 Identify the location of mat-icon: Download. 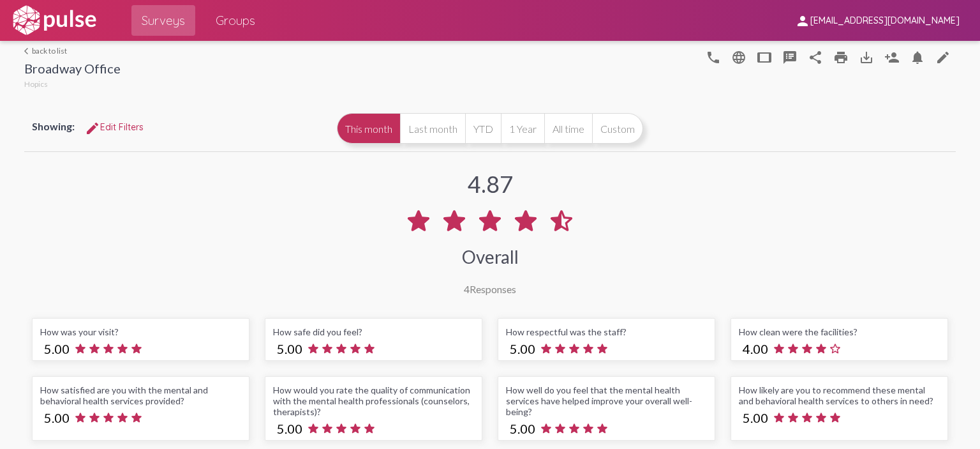
(866, 58).